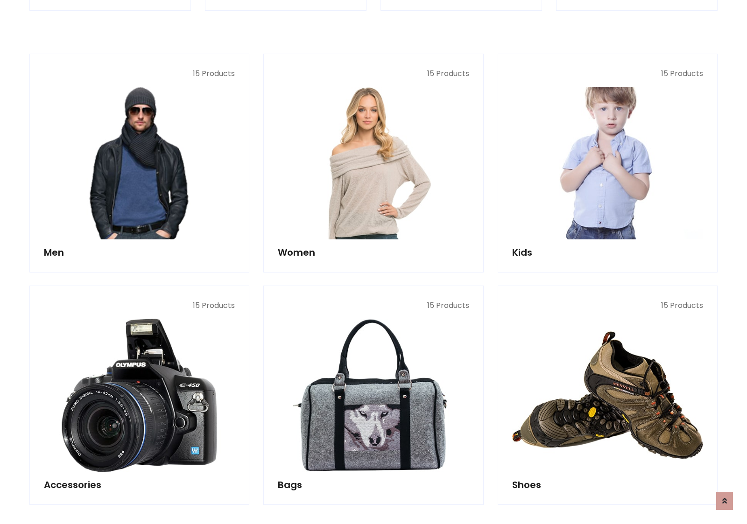 The height and width of the screenshot is (524, 747). I want to click on h5: Shoes, so click(607, 485).